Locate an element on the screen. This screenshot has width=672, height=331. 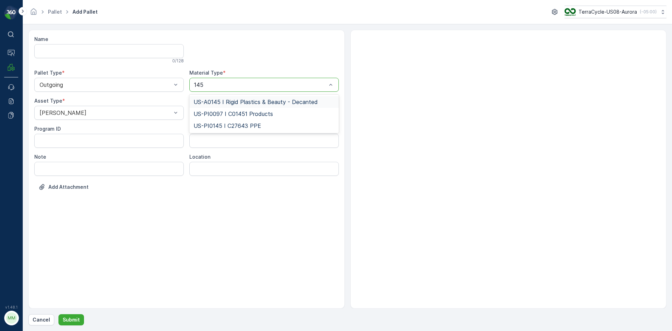
label: Note is located at coordinates (40, 156).